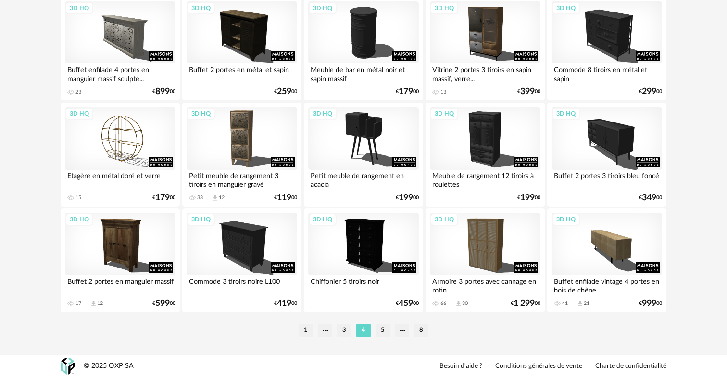 This screenshot has height=377, width=727. I want to click on img: OXP, so click(68, 366).